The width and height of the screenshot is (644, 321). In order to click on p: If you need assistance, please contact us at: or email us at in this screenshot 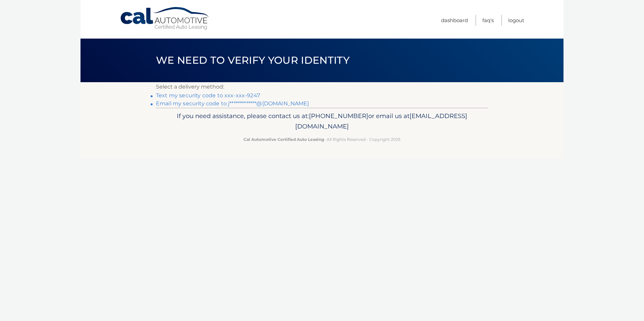, I will do `click(322, 122)`.